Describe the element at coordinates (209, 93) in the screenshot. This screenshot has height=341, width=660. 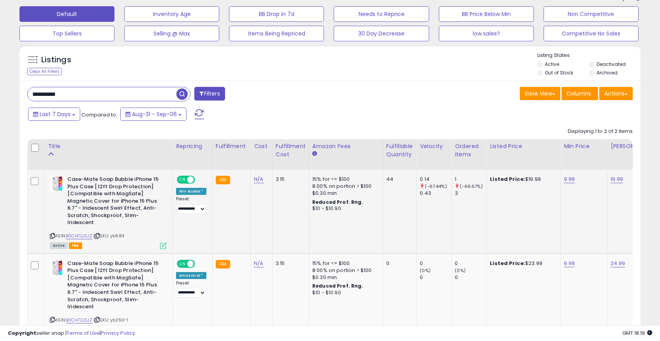
I see `button: Filters` at that location.